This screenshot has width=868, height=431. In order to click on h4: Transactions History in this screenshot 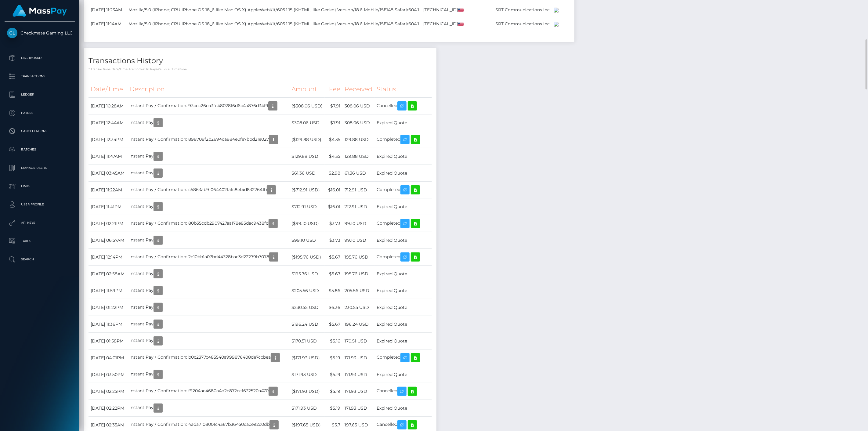, I will do `click(260, 60)`.